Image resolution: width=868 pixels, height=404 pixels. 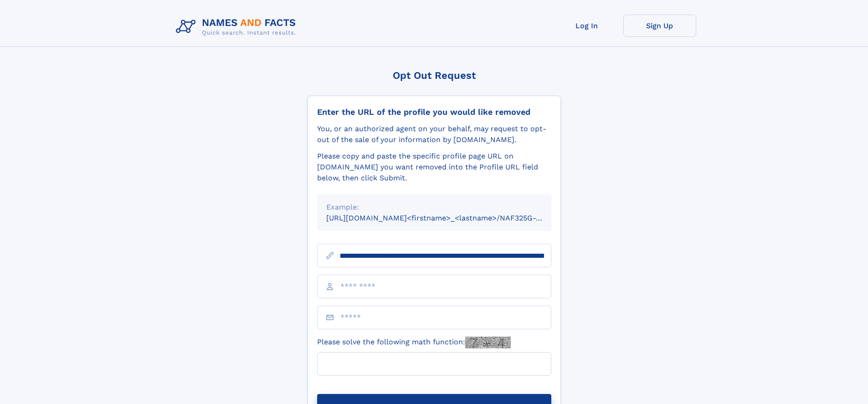 What do you see at coordinates (414, 342) in the screenshot?
I see `label: Please solve the following math function:` at bounding box center [414, 342].